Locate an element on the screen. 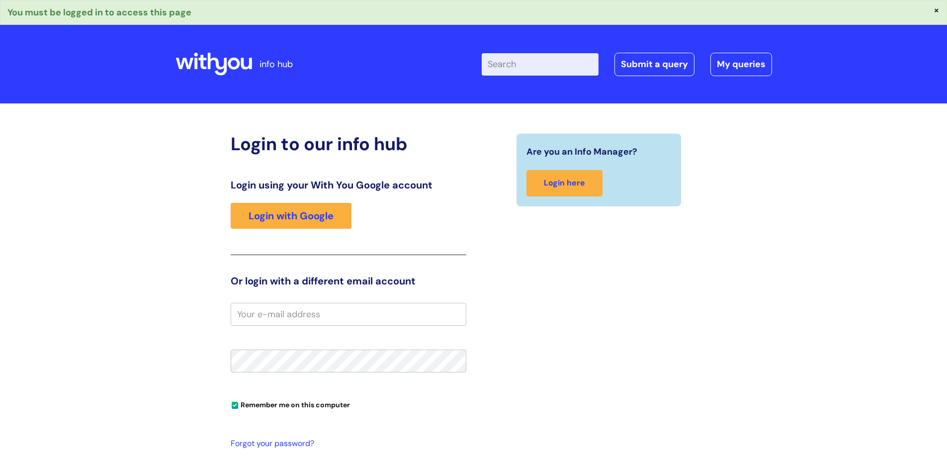 The width and height of the screenshot is (947, 457). a: Login here is located at coordinates (564, 183).